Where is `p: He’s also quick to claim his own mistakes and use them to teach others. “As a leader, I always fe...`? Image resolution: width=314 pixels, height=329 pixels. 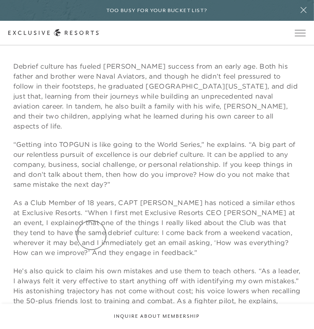 p: He’s also quick to claim his own mistakes and use them to teach others. “As a leader, I always fe... is located at coordinates (157, 297).